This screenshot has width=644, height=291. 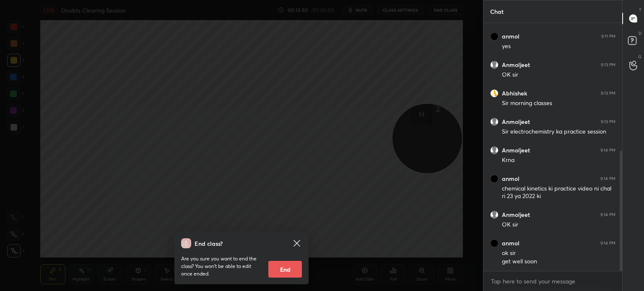 What do you see at coordinates (209, 243) in the screenshot?
I see `h4: End class?` at bounding box center [209, 243].